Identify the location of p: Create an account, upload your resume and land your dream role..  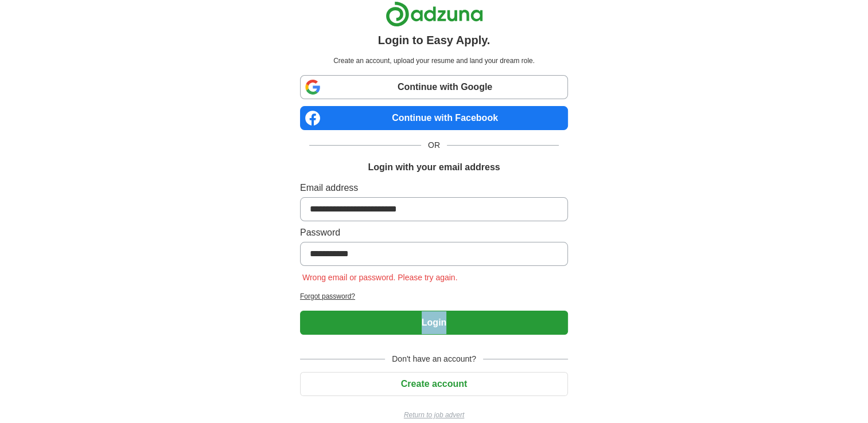
(434, 61).